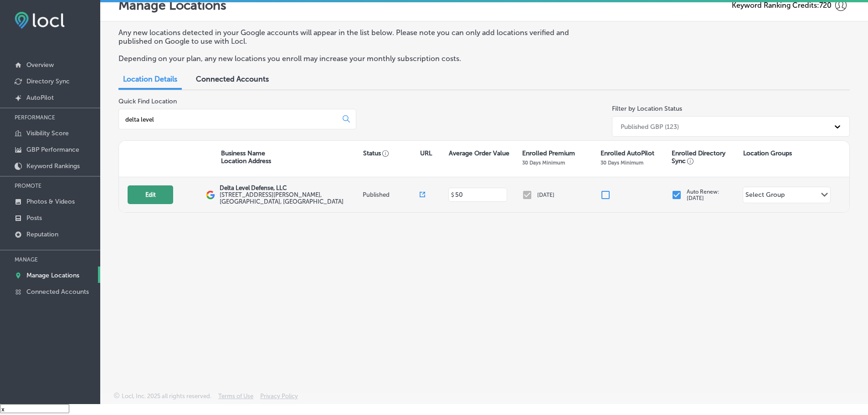 The height and width of the screenshot is (415, 868). What do you see at coordinates (42, 234) in the screenshot?
I see `p: Reputation` at bounding box center [42, 234].